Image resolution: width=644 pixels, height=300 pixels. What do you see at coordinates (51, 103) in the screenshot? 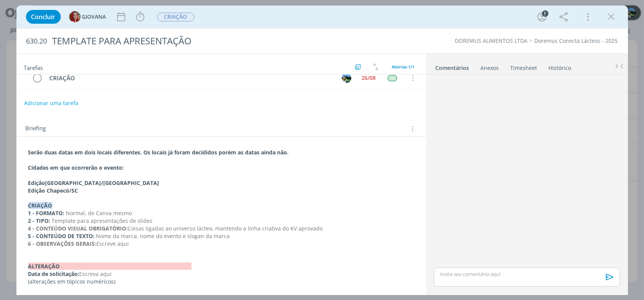
I see `button: Adicionar uma tarefa` at bounding box center [51, 103].